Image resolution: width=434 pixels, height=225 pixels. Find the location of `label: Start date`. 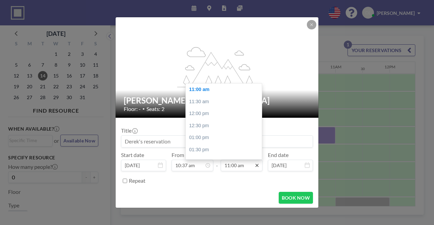

label: Start date is located at coordinates (132, 155).